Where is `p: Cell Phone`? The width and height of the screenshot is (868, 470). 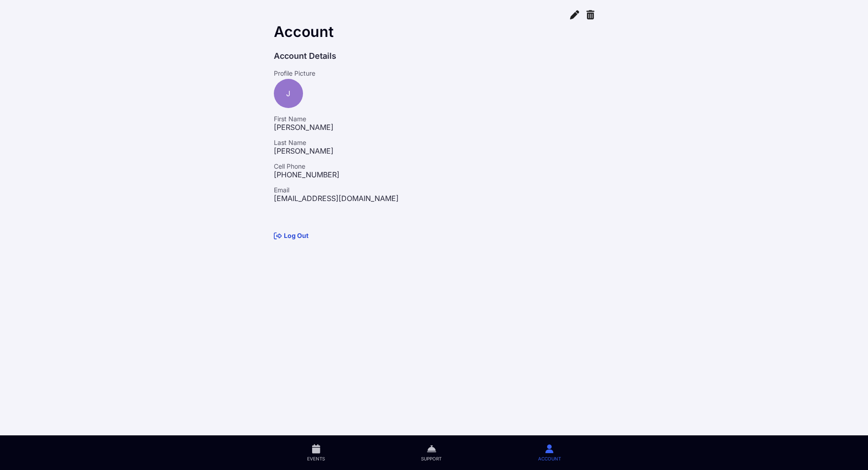 p: Cell Phone is located at coordinates (434, 166).